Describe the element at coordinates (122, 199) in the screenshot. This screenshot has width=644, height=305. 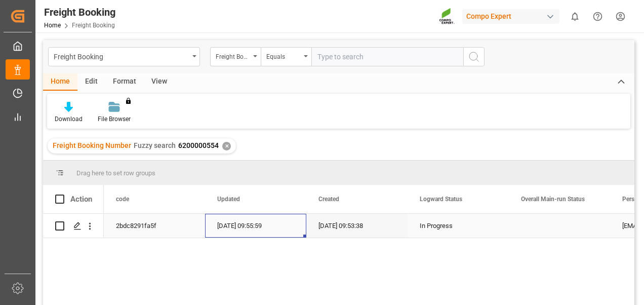
I see `span: code` at that location.